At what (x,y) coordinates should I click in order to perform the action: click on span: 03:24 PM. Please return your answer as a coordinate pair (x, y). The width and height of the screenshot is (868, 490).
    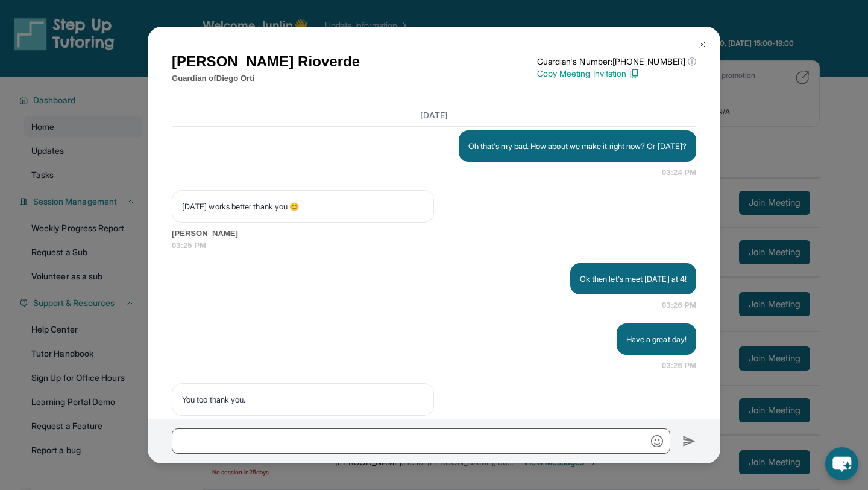
    Looking at the image, I should click on (678, 173).